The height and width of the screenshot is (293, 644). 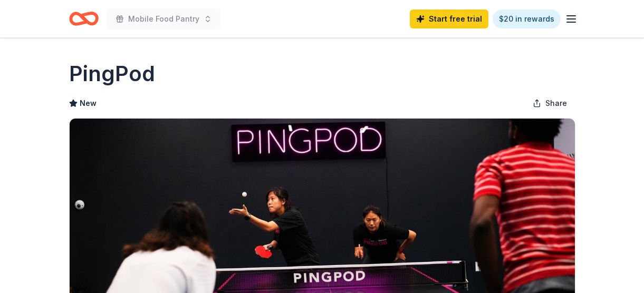 I want to click on a: Home, so click(x=84, y=19).